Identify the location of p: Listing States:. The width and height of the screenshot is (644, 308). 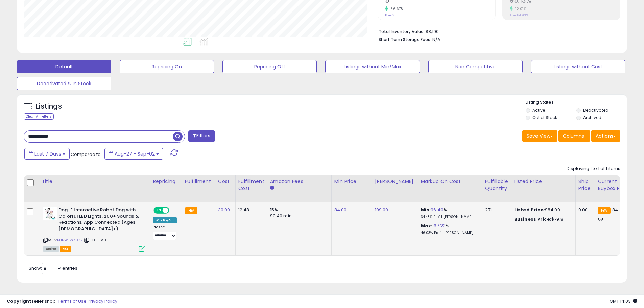
(577, 102).